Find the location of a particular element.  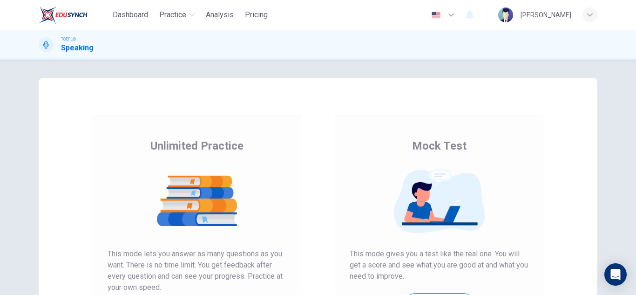

a: Dashboard is located at coordinates (130, 15).